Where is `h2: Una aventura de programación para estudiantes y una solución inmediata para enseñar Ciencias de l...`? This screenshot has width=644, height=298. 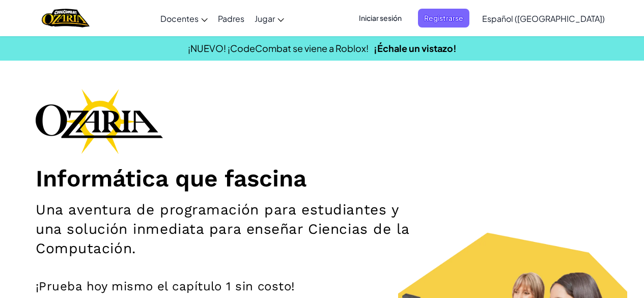
h2: Una aventura de programación para estudiantes y una solución inmediata para enseñar Ciencias de l... is located at coordinates (227, 229).